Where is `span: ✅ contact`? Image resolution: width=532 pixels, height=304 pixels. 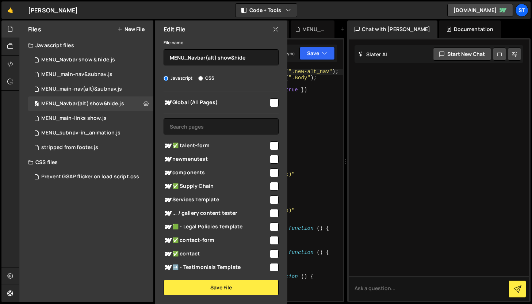 span: ✅ contact is located at coordinates (216, 254).